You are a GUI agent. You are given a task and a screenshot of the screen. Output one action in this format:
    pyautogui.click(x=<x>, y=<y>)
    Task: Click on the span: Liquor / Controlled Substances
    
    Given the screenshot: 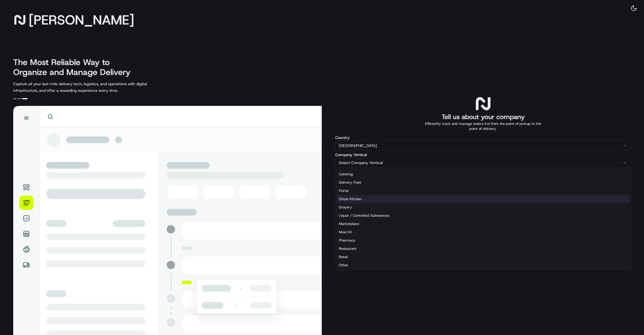 What is the action you would take?
    pyautogui.click(x=364, y=215)
    